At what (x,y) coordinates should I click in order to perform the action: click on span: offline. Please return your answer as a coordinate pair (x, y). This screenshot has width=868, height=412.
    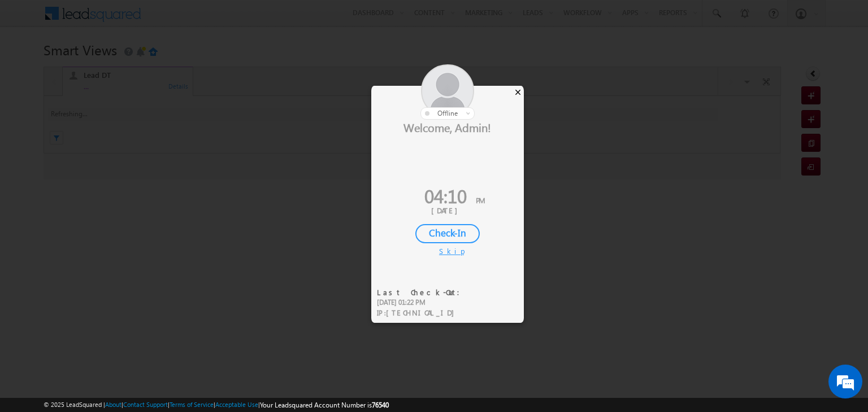
    Looking at the image, I should click on (447, 113).